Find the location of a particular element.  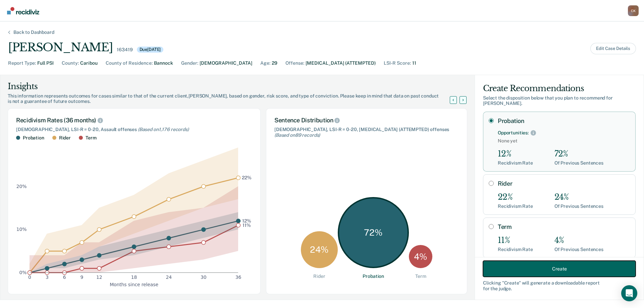

div: Opportunities: is located at coordinates (513, 133).